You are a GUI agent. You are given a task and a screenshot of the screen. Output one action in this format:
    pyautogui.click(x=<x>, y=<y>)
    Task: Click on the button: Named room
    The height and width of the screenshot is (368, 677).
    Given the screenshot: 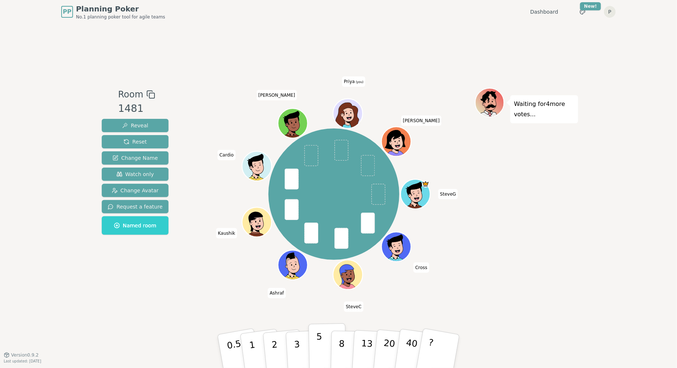 What is the action you would take?
    pyautogui.click(x=135, y=225)
    